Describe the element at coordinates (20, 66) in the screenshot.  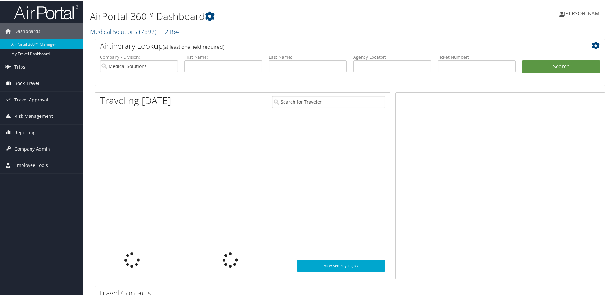
I see `span: Trips` at that location.